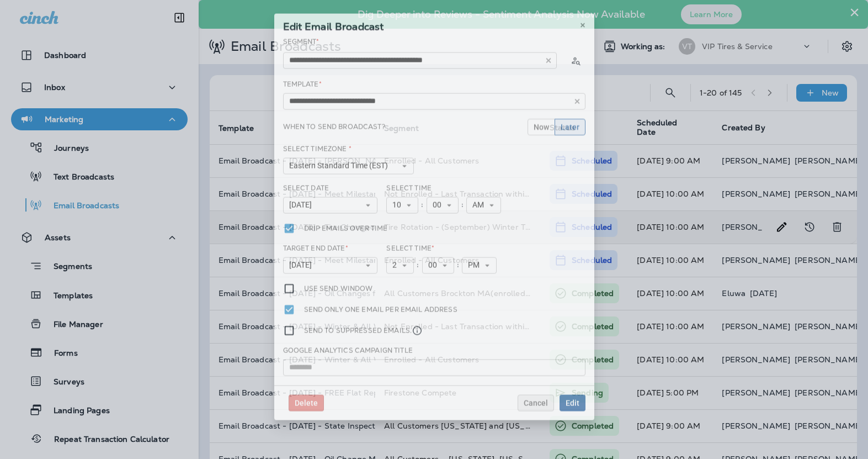 The image size is (868, 459). I want to click on label: Select Timezone, so click(317, 149).